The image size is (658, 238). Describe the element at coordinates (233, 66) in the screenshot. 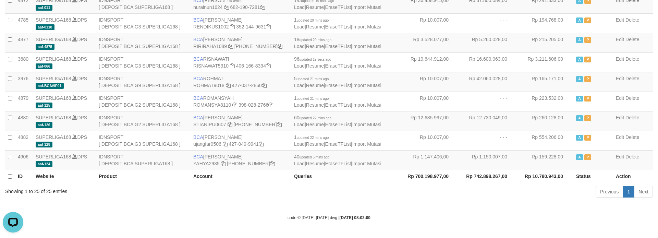

I see `a: Copy RISNAWAT5310 to clipboard` at that location.